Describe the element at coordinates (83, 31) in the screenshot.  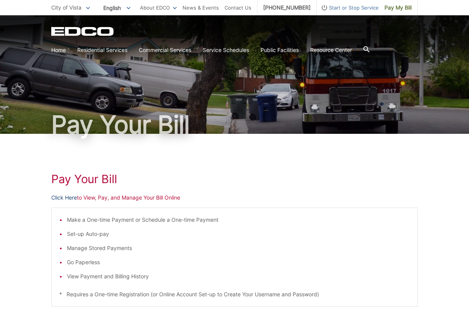
I see `a: EDCD logo. Return to the homepage.` at that location.